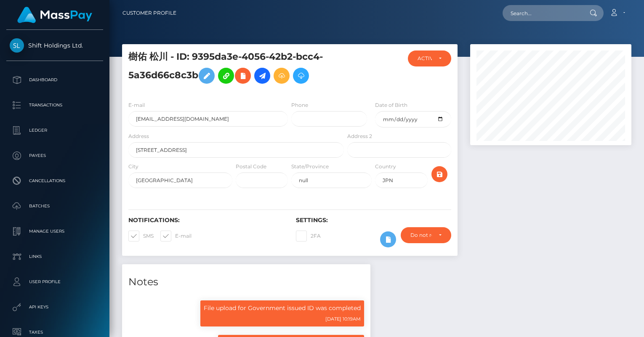 The image size is (644, 337). I want to click on p: Payees, so click(55, 156).